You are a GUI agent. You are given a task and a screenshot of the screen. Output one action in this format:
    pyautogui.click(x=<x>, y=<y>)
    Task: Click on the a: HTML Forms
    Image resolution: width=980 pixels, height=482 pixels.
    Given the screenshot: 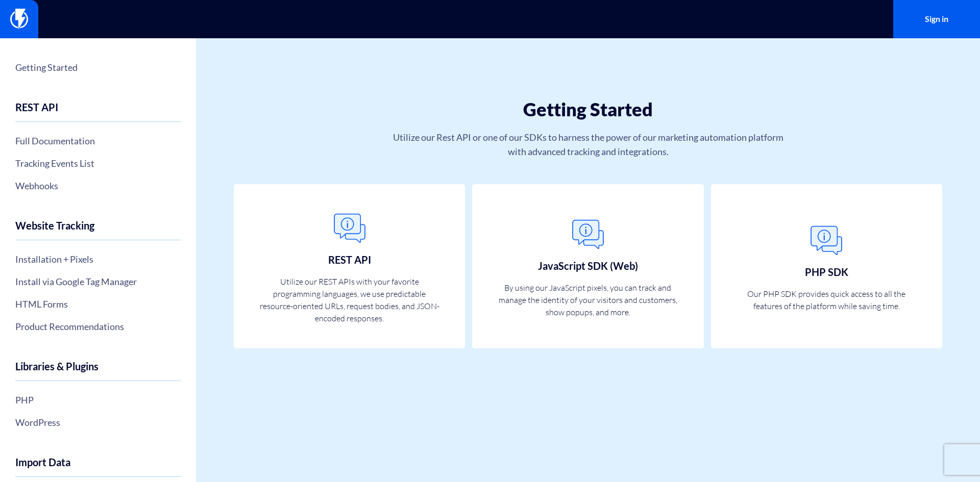 What is the action you would take?
    pyautogui.click(x=98, y=304)
    